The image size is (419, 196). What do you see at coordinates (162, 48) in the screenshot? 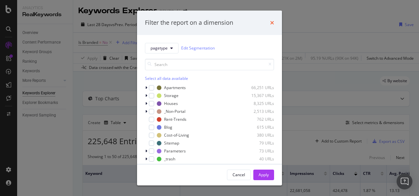
I see `button: pagetype` at bounding box center [162, 48].